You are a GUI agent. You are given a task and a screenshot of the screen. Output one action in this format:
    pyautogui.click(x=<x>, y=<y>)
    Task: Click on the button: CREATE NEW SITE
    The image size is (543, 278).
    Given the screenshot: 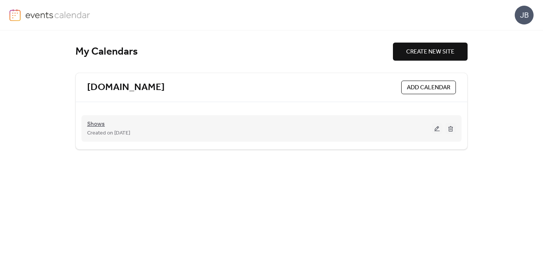 What is the action you would take?
    pyautogui.click(x=430, y=52)
    